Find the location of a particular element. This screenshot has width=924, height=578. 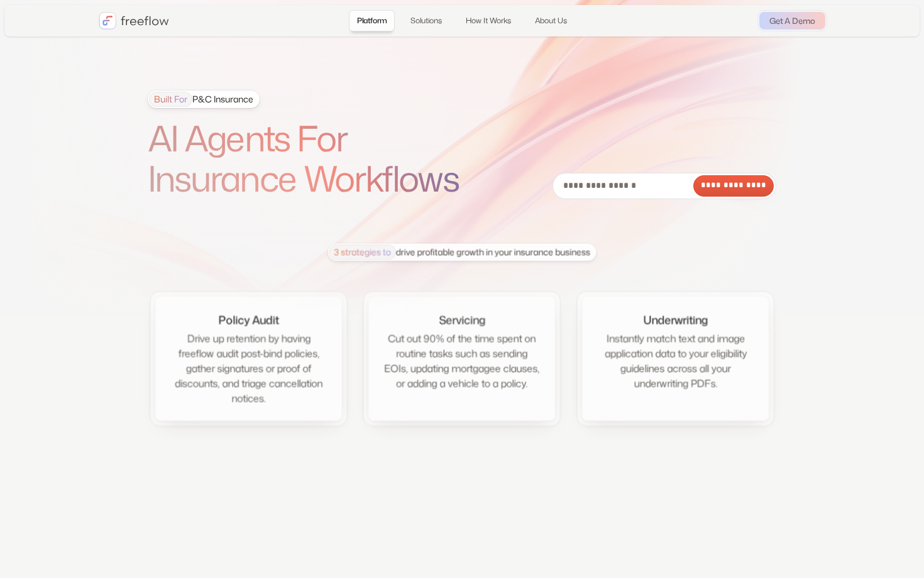

a: How It Works is located at coordinates (489, 21).